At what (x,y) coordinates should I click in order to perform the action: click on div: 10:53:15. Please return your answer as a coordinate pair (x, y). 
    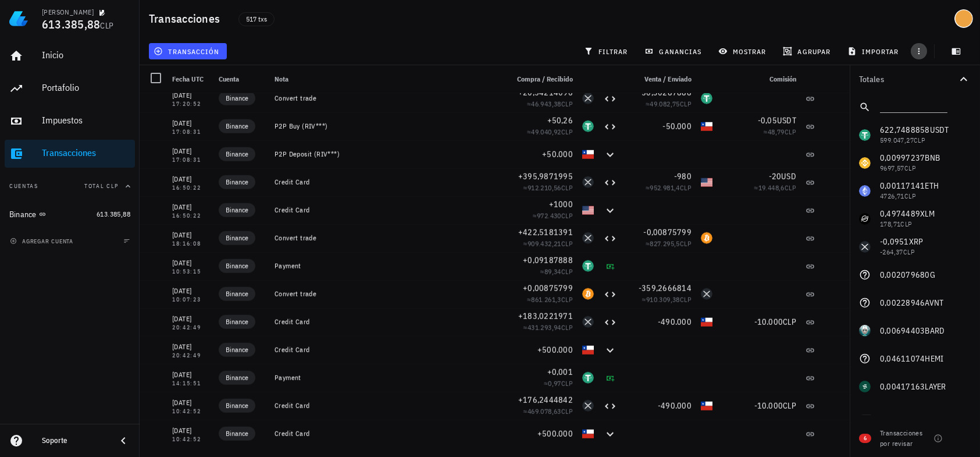
    Looking at the image, I should click on (191, 272).